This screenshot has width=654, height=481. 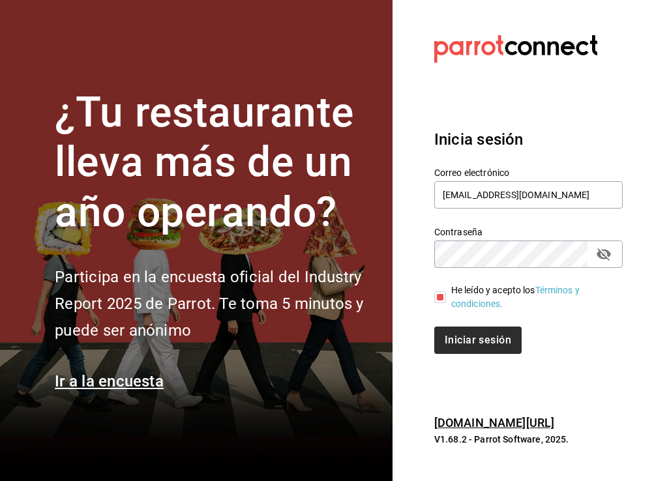 I want to click on a: Términos y condiciones., so click(x=515, y=297).